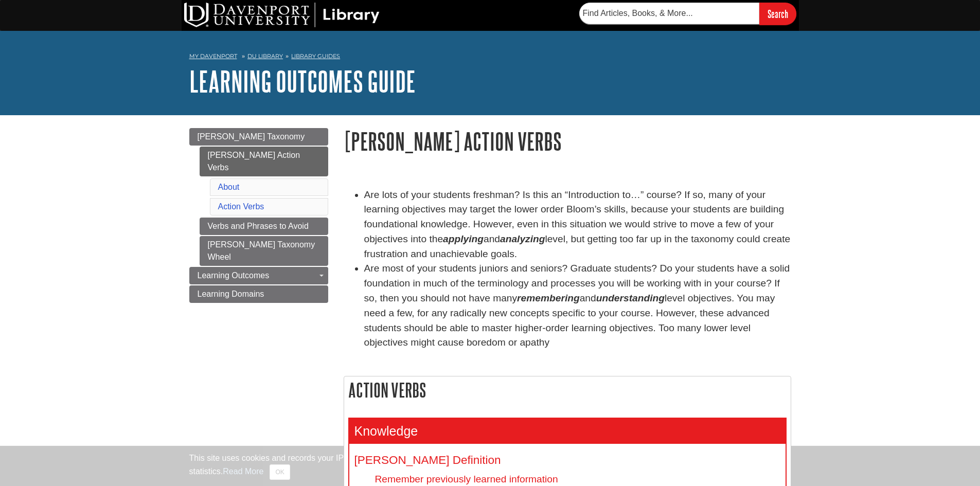 Image resolution: width=980 pixels, height=486 pixels. Describe the element at coordinates (463, 238) in the screenshot. I see `strong: applying` at that location.